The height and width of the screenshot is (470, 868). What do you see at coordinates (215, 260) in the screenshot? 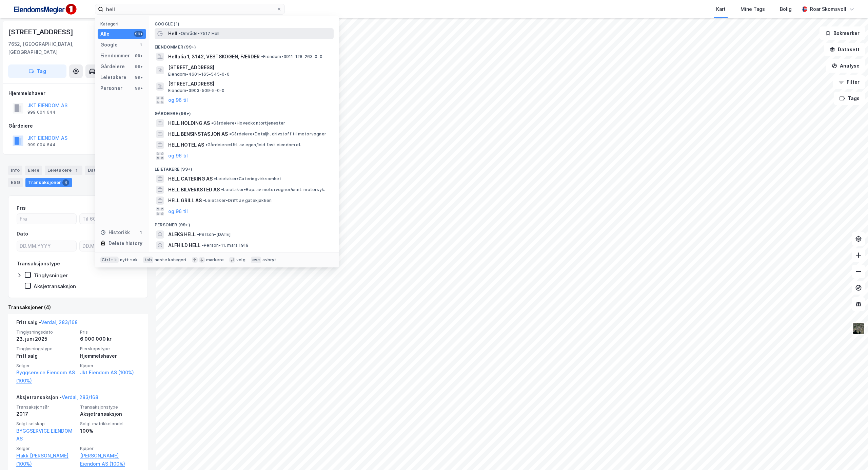
I see `div: markere` at bounding box center [215, 260].